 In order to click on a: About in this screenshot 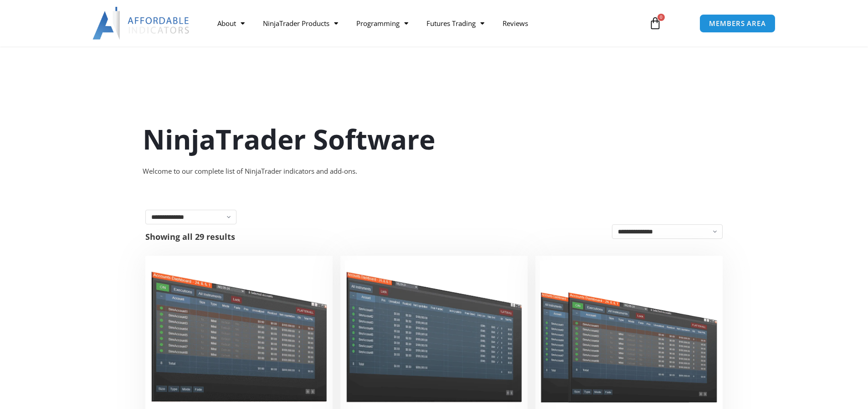, I will do `click(231, 23)`.